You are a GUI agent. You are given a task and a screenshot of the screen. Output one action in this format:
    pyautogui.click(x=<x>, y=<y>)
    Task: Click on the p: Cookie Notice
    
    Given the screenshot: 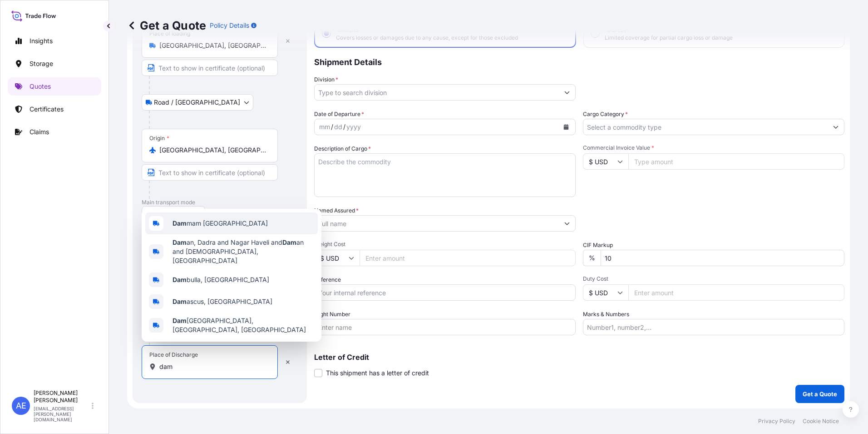 What is the action you would take?
    pyautogui.click(x=821, y=421)
    